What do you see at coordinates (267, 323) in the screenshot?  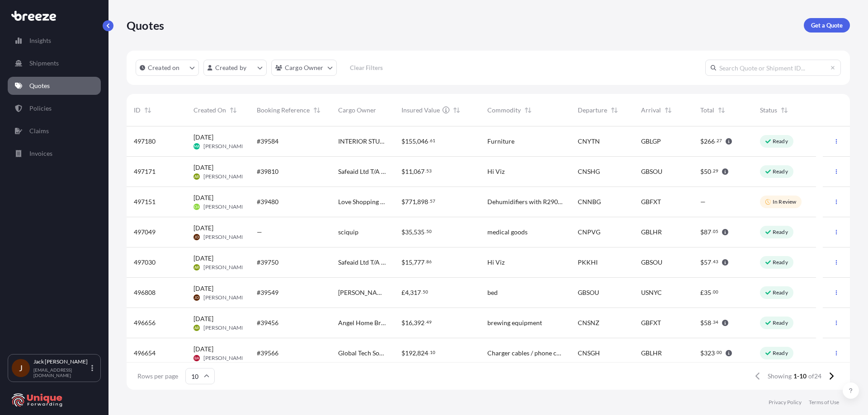 I see `span: #39456` at bounding box center [267, 323].